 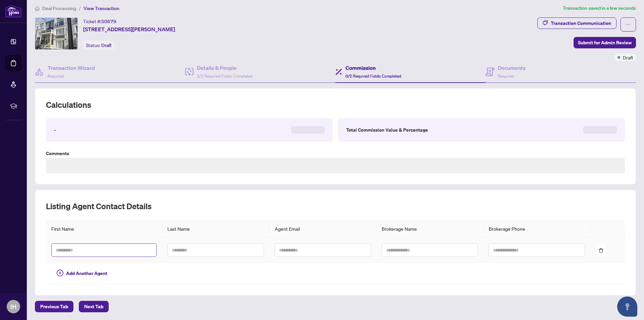 What do you see at coordinates (13, 307) in the screenshot?
I see `span: IH` at bounding box center [13, 307].